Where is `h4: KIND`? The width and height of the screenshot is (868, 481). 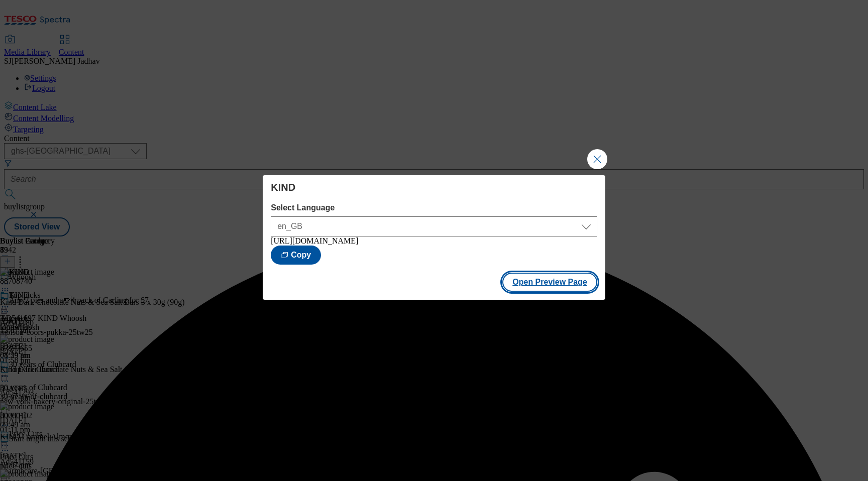 h4: KIND is located at coordinates (434, 187).